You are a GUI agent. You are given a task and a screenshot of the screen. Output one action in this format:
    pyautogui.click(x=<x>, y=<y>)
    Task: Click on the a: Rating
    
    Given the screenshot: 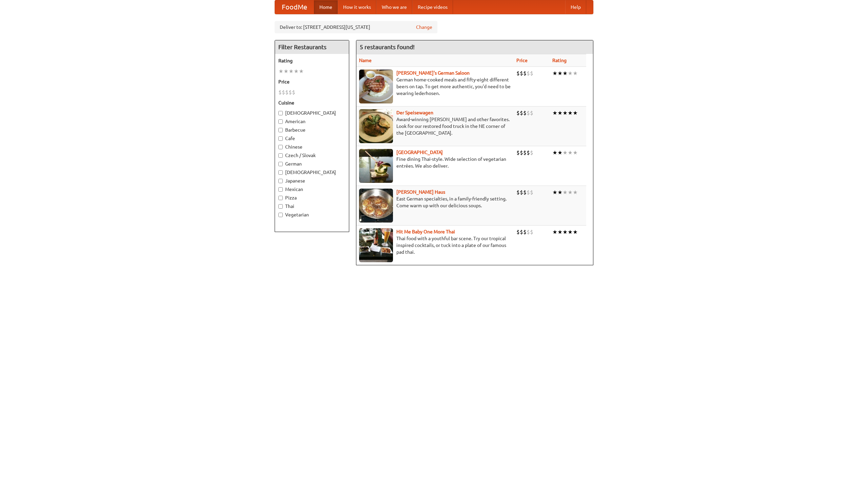 What is the action you would take?
    pyautogui.click(x=560, y=60)
    